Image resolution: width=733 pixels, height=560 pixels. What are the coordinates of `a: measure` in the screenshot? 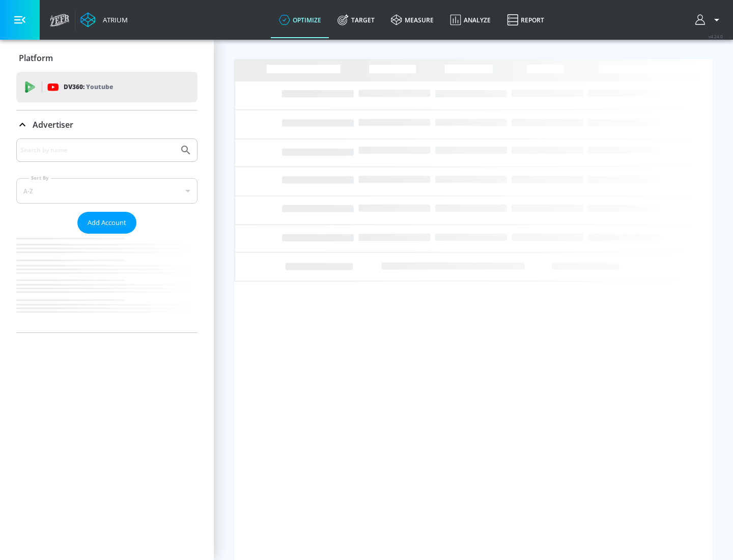 It's located at (412, 19).